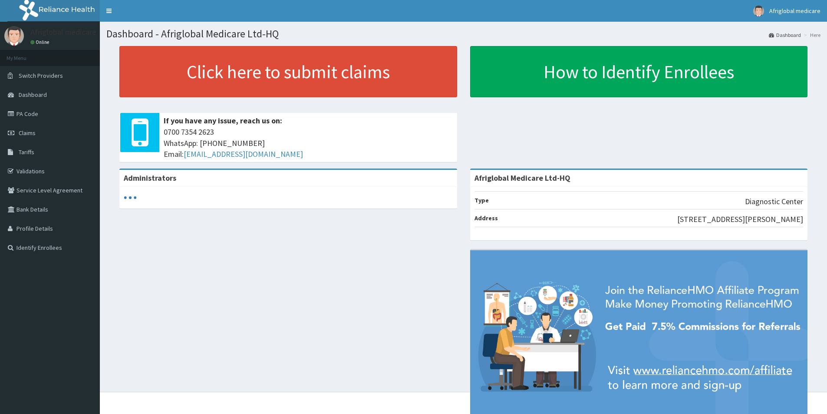 The width and height of the screenshot is (827, 414). I want to click on p: Afriglobal medicare, so click(63, 32).